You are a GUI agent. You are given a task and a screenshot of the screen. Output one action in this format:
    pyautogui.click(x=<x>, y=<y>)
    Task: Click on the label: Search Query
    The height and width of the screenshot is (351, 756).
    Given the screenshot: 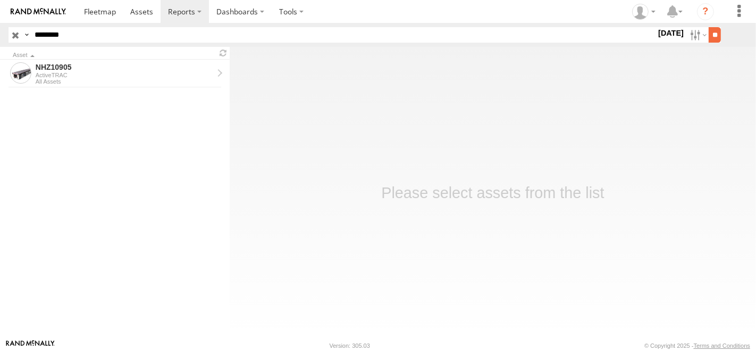 What is the action you would take?
    pyautogui.click(x=27, y=35)
    